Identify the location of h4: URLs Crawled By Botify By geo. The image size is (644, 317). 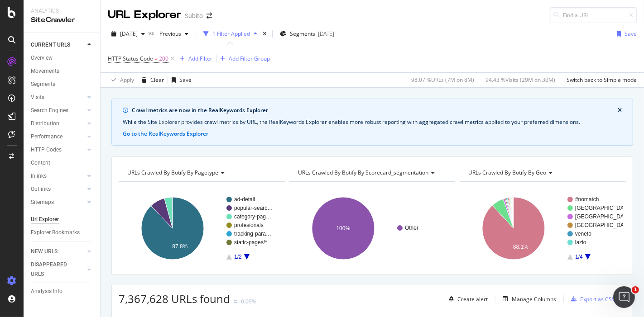
(542, 173).